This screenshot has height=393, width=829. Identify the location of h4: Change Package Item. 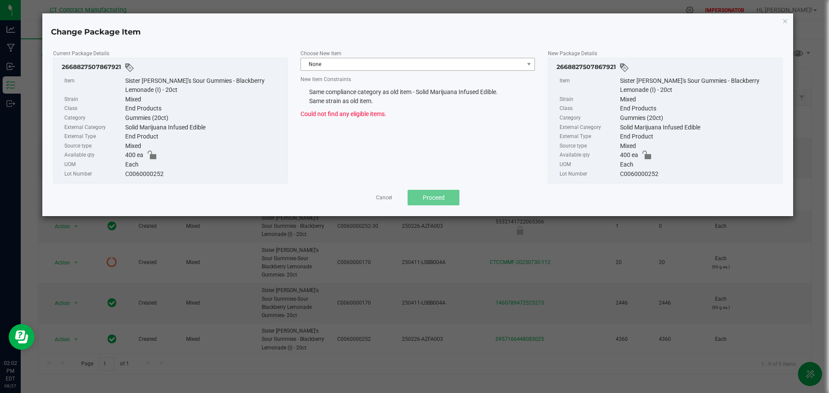
(418, 32).